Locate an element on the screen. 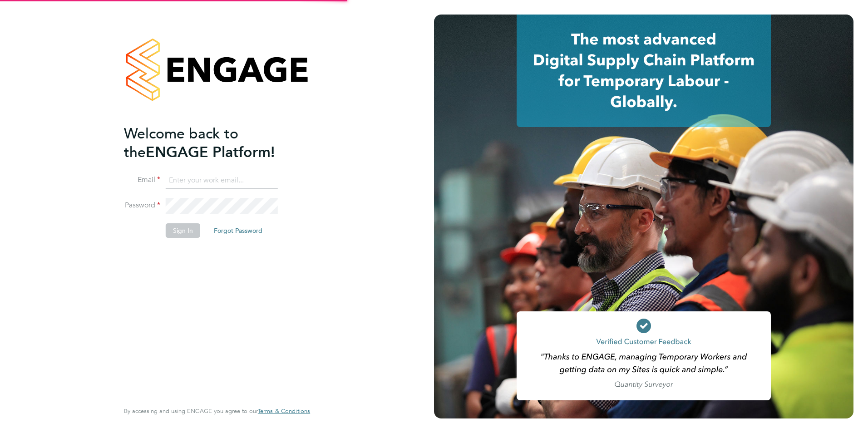  span: Welcome back to the is located at coordinates (181, 143).